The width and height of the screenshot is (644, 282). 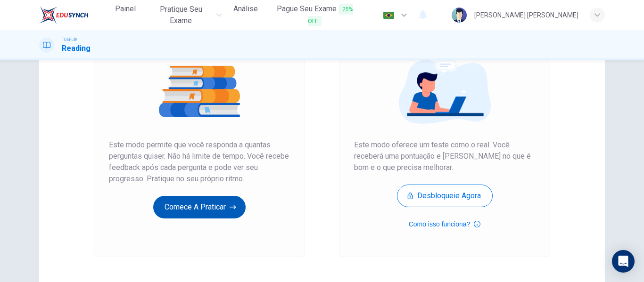 What do you see at coordinates (245, 15) in the screenshot?
I see `a: Análise` at bounding box center [245, 15].